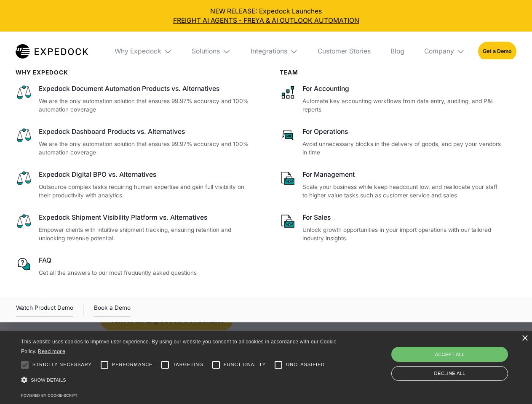  Describe the element at coordinates (146, 132) in the screenshot. I see `div: Expedock Dashboard Products vs. Alternatives` at that location.